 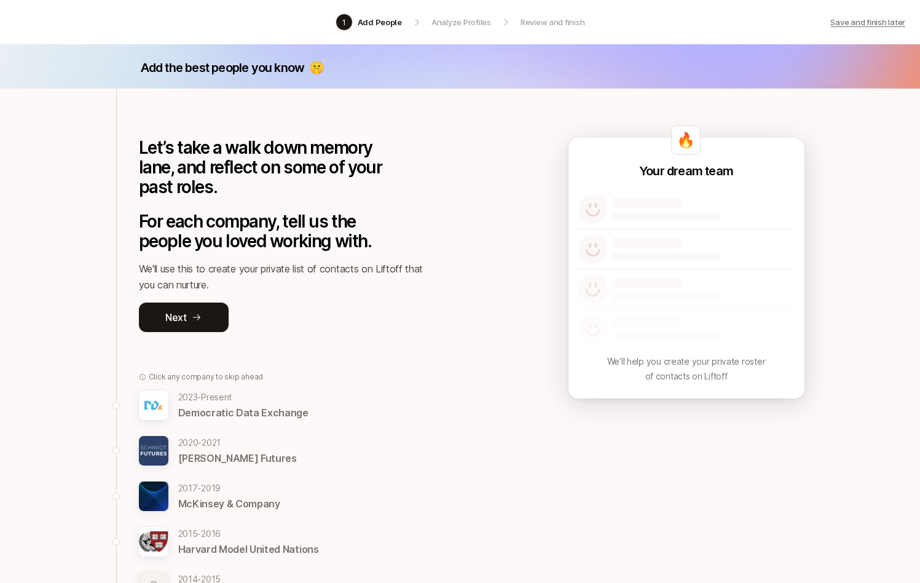 I want to click on p: 2017 - 2019, so click(x=229, y=488).